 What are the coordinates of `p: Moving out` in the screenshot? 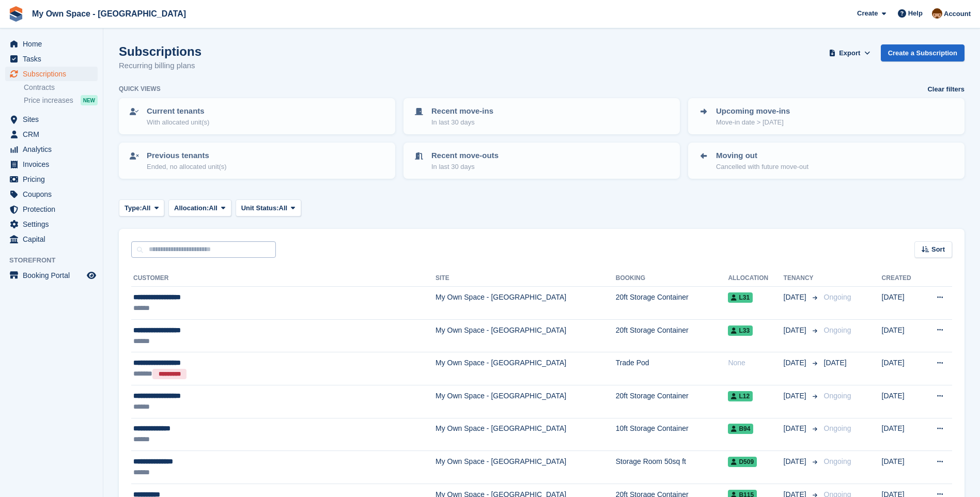 It's located at (762, 156).